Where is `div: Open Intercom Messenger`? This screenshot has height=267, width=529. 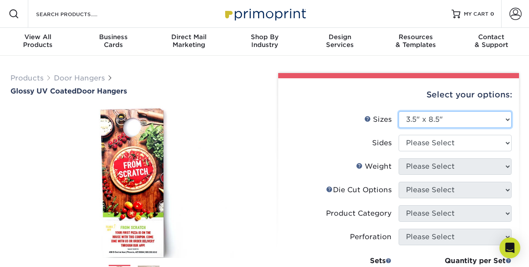 div: Open Intercom Messenger is located at coordinates (510, 248).